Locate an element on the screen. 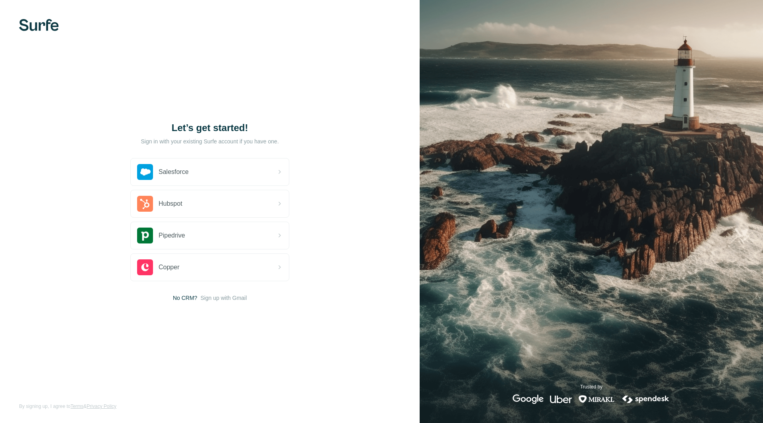  img: salesforce's logo is located at coordinates (145, 172).